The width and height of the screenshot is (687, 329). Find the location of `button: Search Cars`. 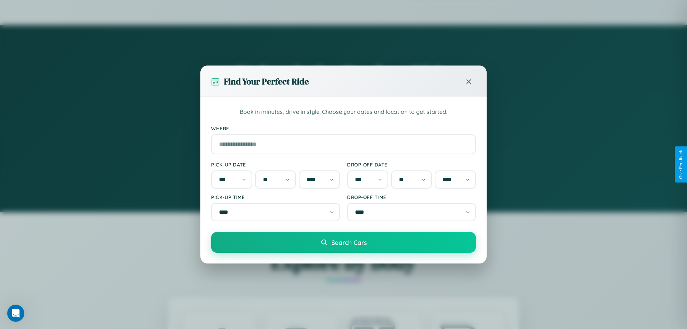

button: Search Cars is located at coordinates (344, 242).